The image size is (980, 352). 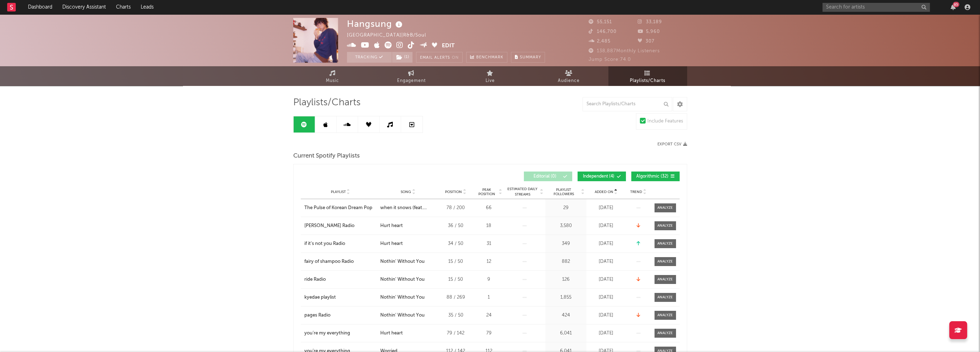 What do you see at coordinates (650, 22) in the screenshot?
I see `span: 33,189` at bounding box center [650, 22].